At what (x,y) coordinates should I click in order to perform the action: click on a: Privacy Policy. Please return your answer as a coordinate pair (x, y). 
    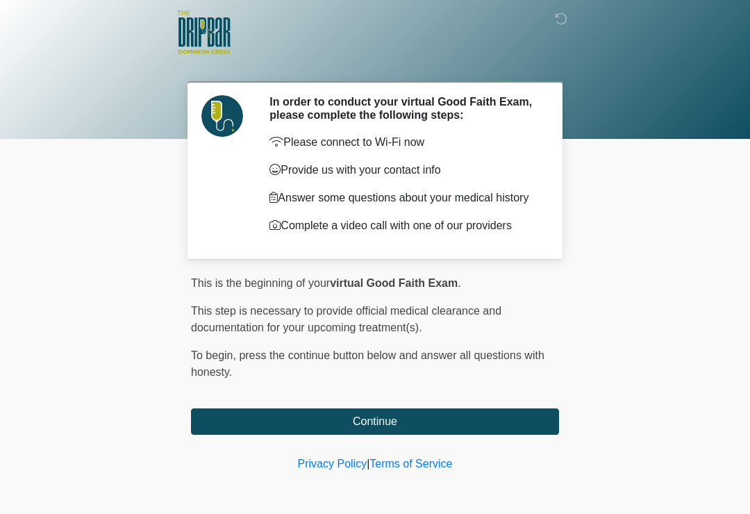
    Looking at the image, I should click on (332, 463).